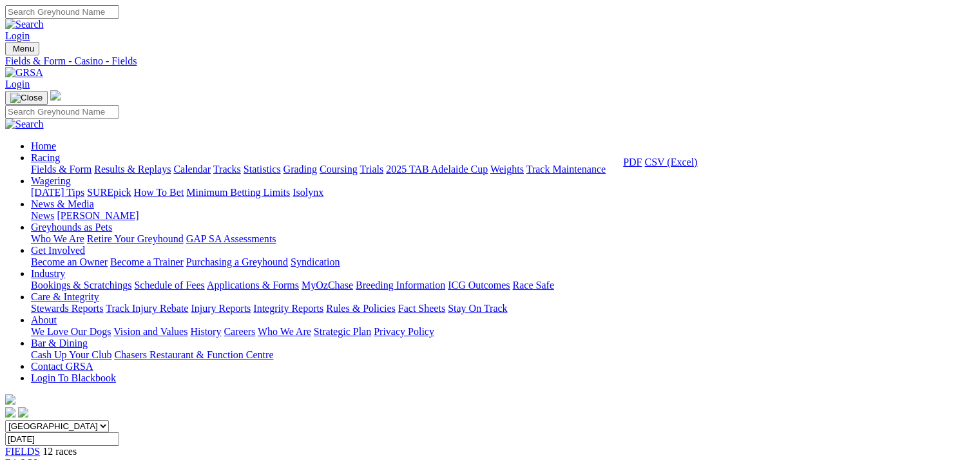 This screenshot has width=980, height=460. I want to click on a: Results & Replays, so click(132, 169).